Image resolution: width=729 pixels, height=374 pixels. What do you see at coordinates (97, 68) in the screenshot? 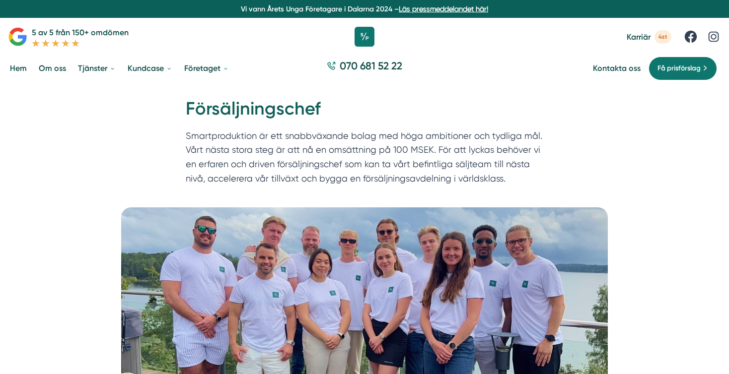
I see `a: Tjänster` at bounding box center [97, 68].